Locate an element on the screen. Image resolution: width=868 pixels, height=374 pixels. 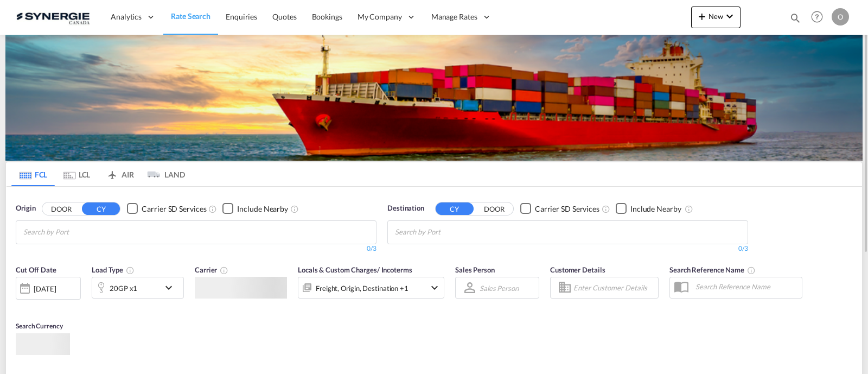
md-datepicker: Select is located at coordinates (19, 306).